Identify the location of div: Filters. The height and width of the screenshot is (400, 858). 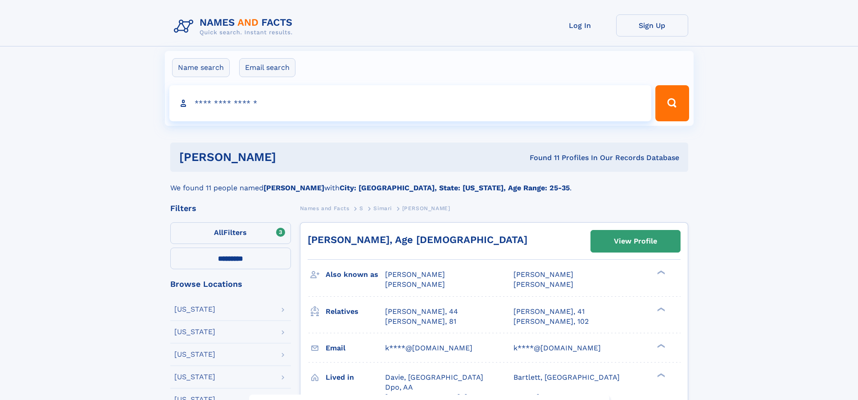
(231, 208).